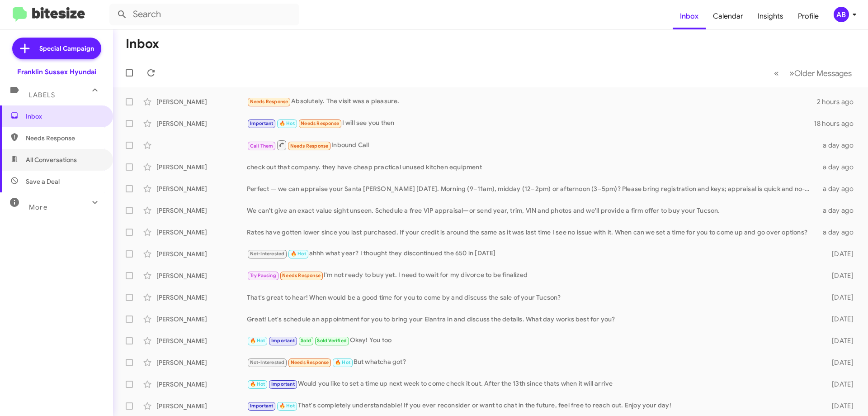 The height and width of the screenshot is (416, 868). I want to click on div: We can't give an exact value sight unseen. Schedule a free VIP appraisal—or send year, trim, VIN ..., so click(532, 211).